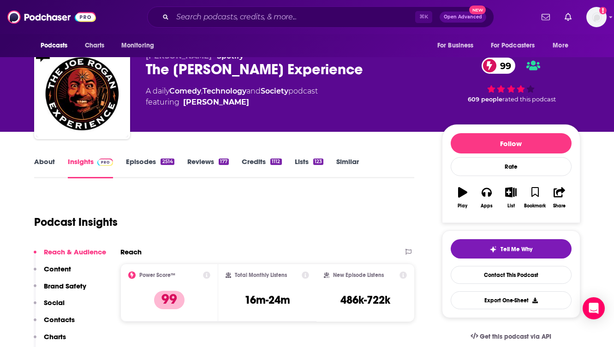  I want to click on h2: Total Monthly Listens, so click(260, 275).